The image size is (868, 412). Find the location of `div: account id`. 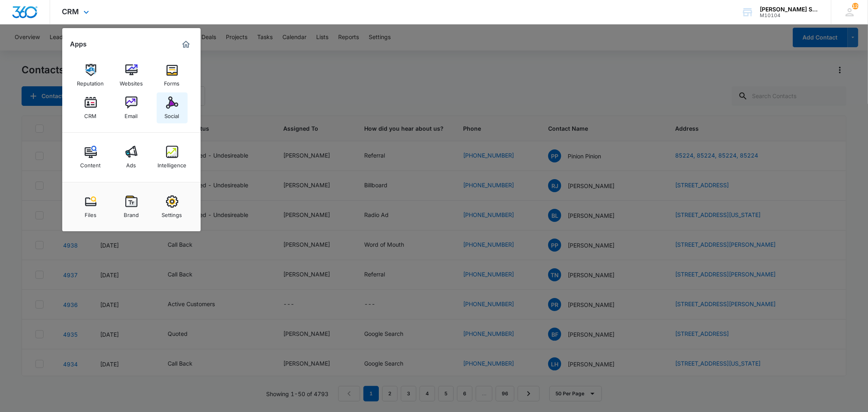

div: account id is located at coordinates (789, 15).